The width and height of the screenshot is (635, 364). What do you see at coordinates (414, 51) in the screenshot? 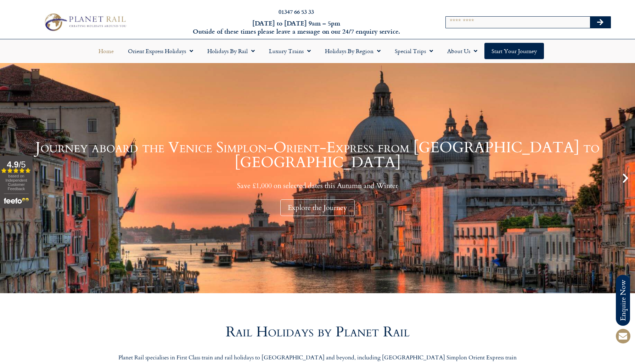
I see `a: Special Trips` at bounding box center [414, 51].